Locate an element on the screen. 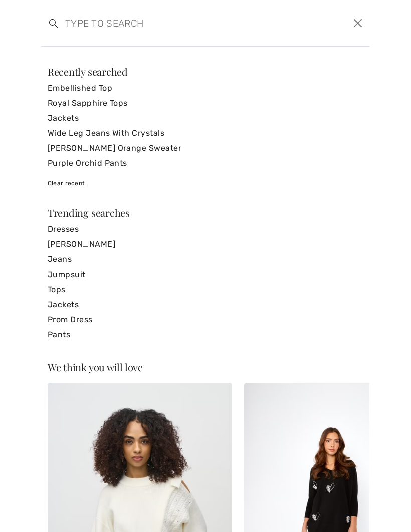  a: Pants is located at coordinates (205, 334).